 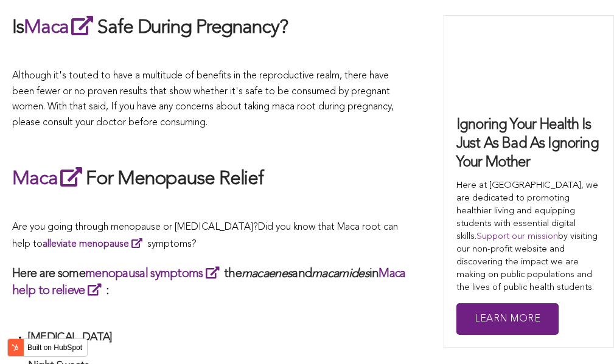 What do you see at coordinates (266, 274) in the screenshot?
I see `em: macaenes` at bounding box center [266, 274].